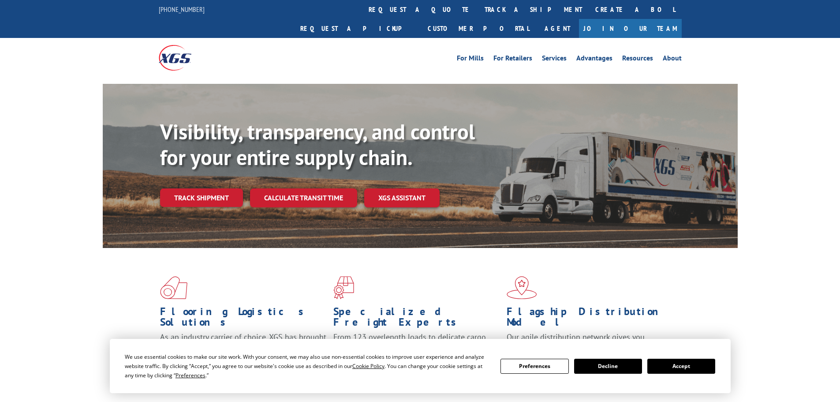 Image resolution: width=840 pixels, height=402 pixels. What do you see at coordinates (191, 375) in the screenshot?
I see `span: Preferences` at bounding box center [191, 375].